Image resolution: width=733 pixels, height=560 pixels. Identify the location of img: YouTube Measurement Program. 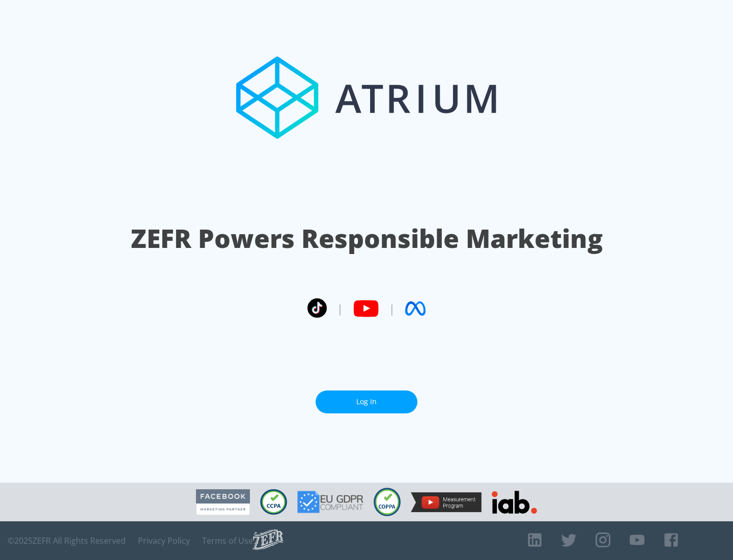
(446, 502).